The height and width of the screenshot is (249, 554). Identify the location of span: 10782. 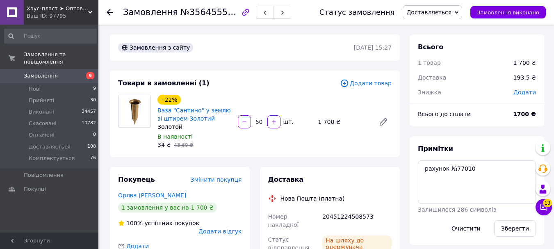
(89, 123).